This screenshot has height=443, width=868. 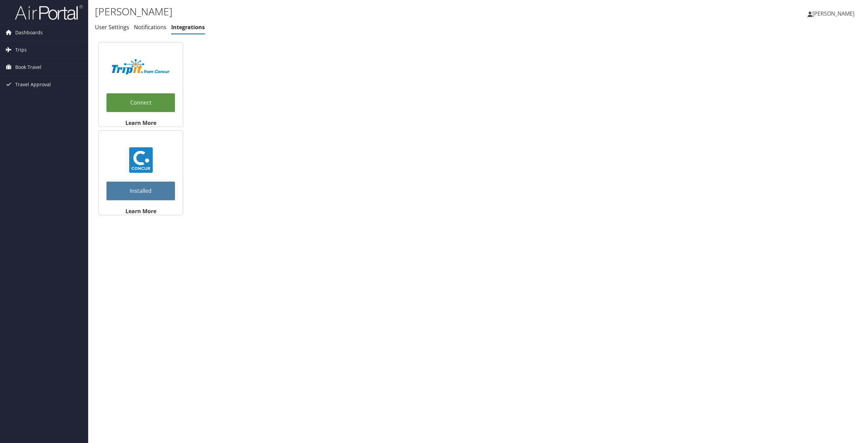 I want to click on img: concur_23.png, so click(x=141, y=160).